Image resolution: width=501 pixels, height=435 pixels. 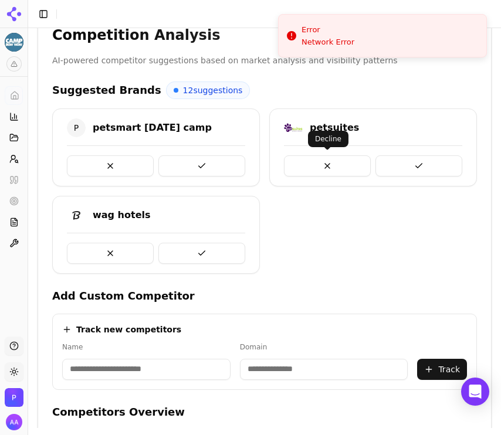 I want to click on p: AI-powered competitor suggestions based on market analysis and visibility patterns, so click(x=264, y=60).